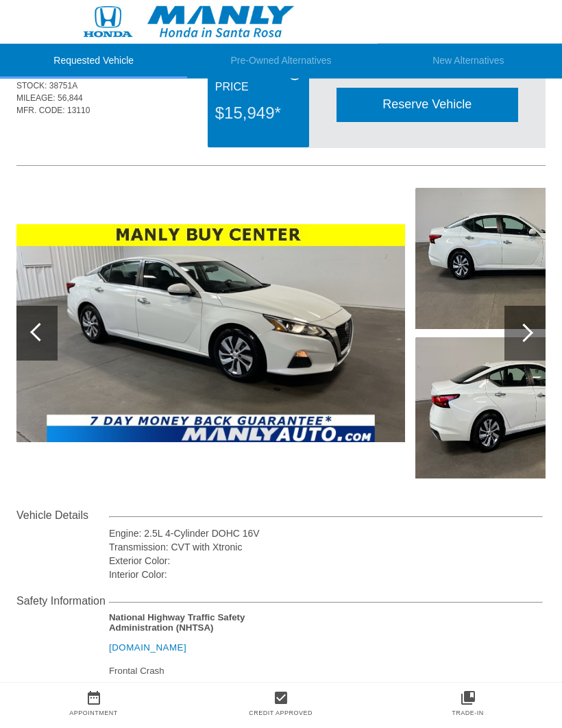 Image resolution: width=562 pixels, height=728 pixels. Describe the element at coordinates (326, 548) in the screenshot. I see `div: Transmission: CVT with Xtronic` at that location.